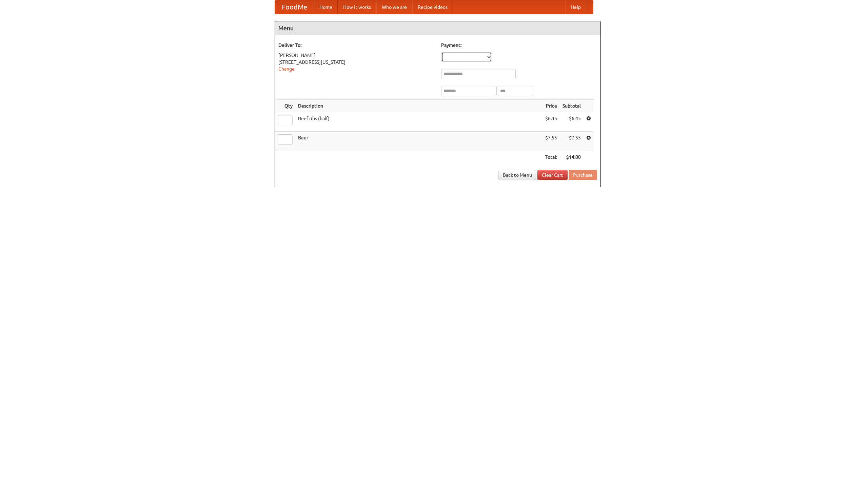 This screenshot has width=868, height=480. I want to click on a: How it works, so click(357, 7).